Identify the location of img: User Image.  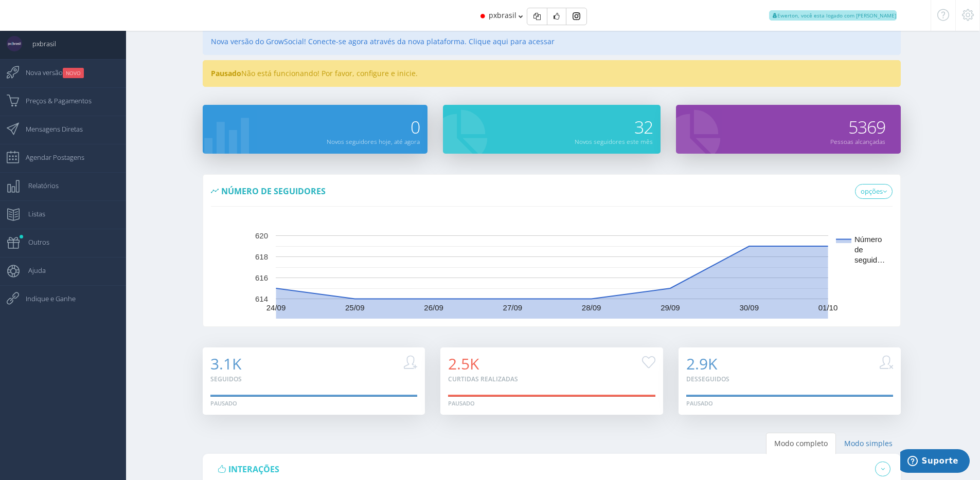
(14, 44).